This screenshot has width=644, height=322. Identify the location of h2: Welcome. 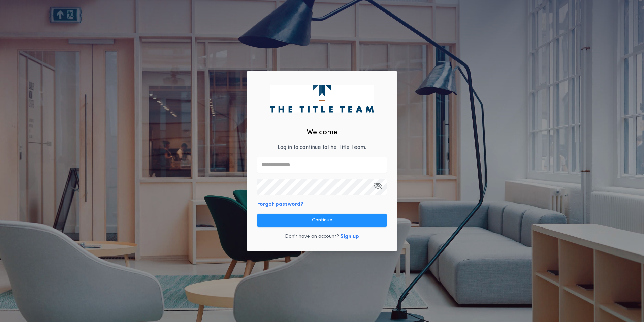
(322, 132).